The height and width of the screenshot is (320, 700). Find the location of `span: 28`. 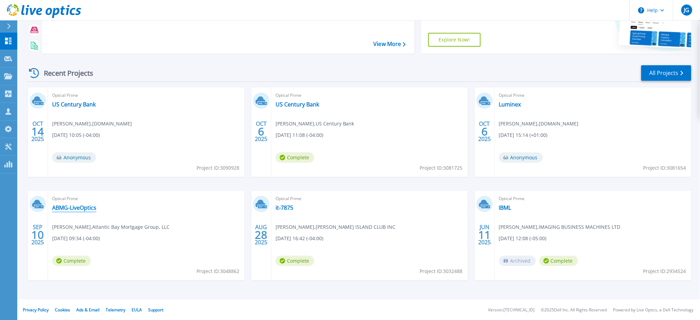

span: 28 is located at coordinates (261, 234).